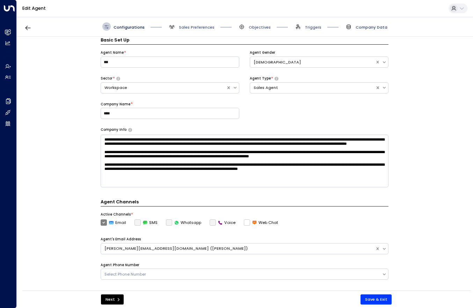 The width and height of the screenshot is (473, 308). What do you see at coordinates (116, 215) in the screenshot?
I see `label: Active Channels` at bounding box center [116, 215].